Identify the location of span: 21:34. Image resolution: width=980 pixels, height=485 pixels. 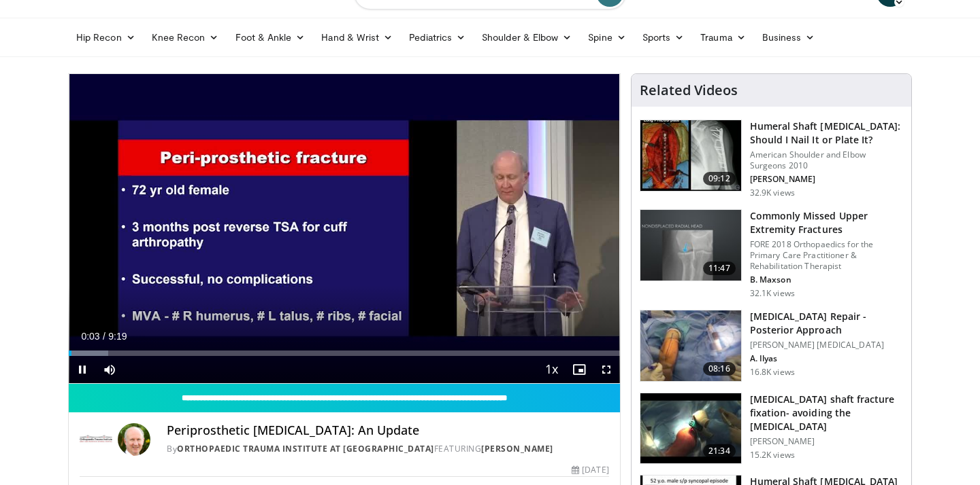
(719, 451).